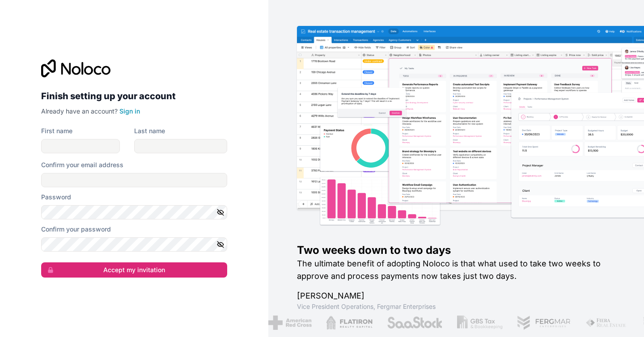 The image size is (644, 337). Describe the element at coordinates (456, 250) in the screenshot. I see `h1: Two weeks down to two days` at that location.